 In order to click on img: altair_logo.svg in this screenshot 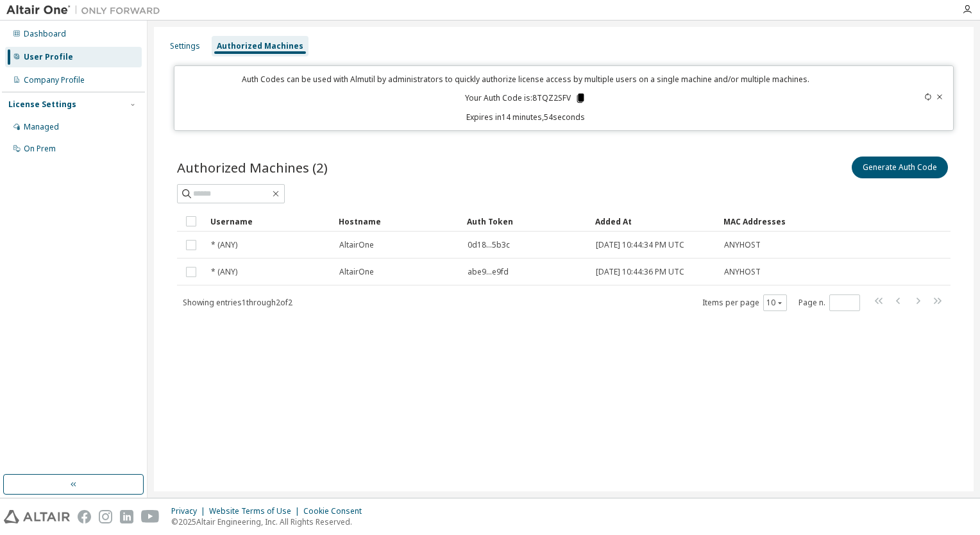, I will do `click(37, 517)`.